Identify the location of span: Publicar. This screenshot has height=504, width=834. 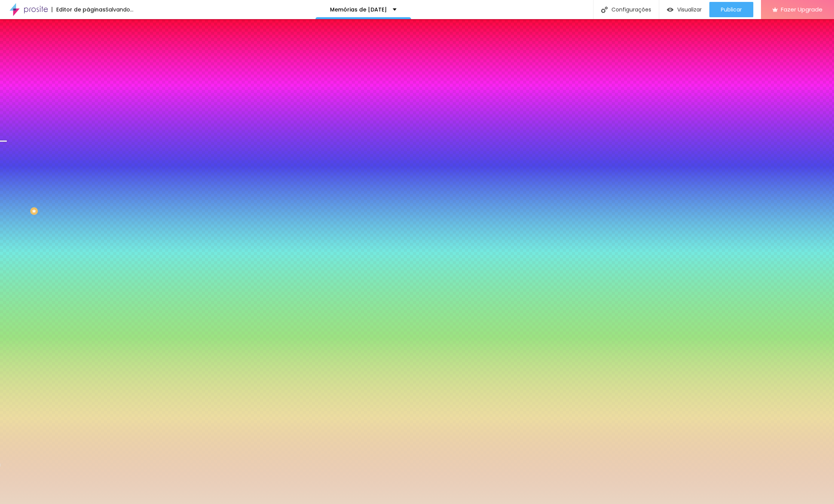
(732, 10).